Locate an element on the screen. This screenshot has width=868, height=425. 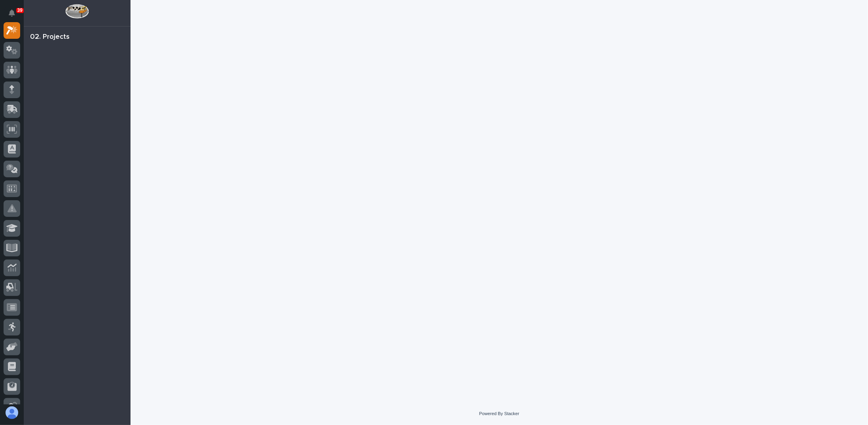
a: Powered By Stacker is located at coordinates (499, 413).